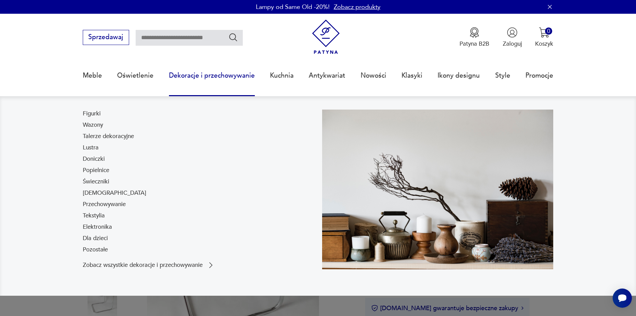 Image resolution: width=636 pixels, height=316 pixels. Describe the element at coordinates (512, 32) in the screenshot. I see `img: Ikonka użytkownika` at that location.